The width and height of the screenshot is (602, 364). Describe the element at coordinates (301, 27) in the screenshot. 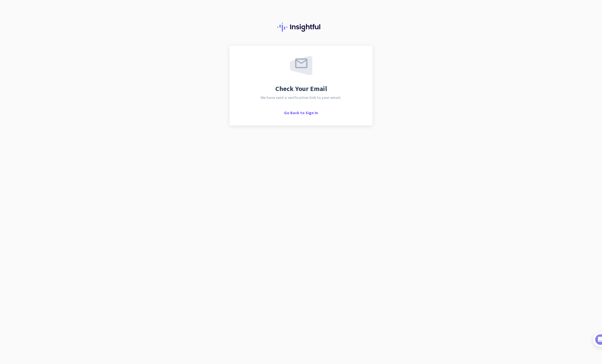

I see `img: Insightful` at that location.